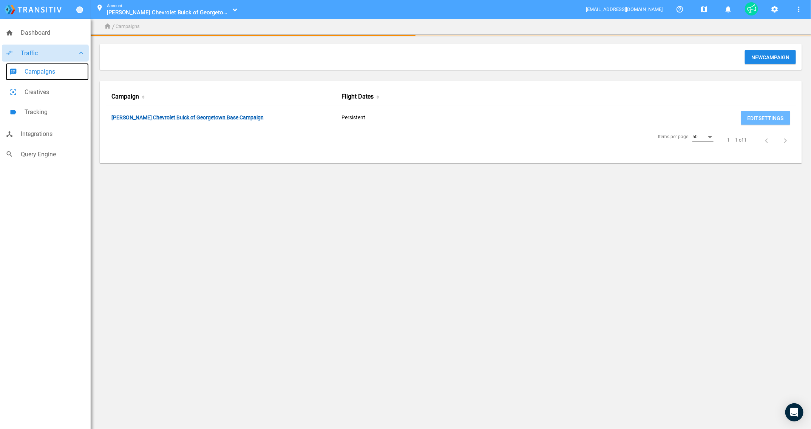  What do you see at coordinates (766, 141) in the screenshot?
I see `button: Previous page` at bounding box center [766, 141].